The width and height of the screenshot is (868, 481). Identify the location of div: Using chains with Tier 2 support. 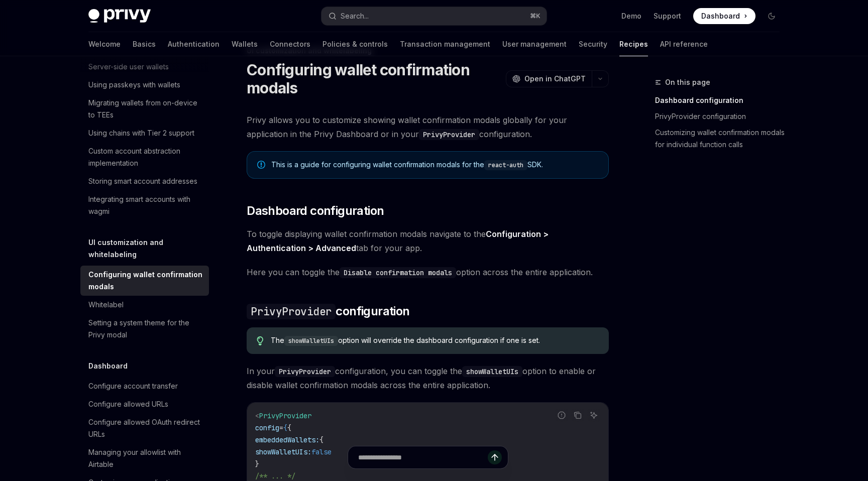
(142, 133).